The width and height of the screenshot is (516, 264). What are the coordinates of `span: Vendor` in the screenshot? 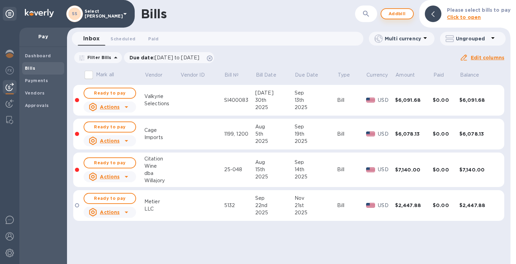 It's located at (158, 75).